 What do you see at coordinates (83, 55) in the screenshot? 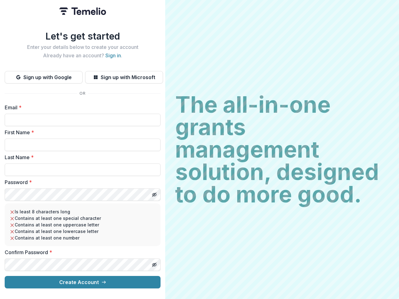
I see `h2: Already have an account? .` at bounding box center [83, 55].